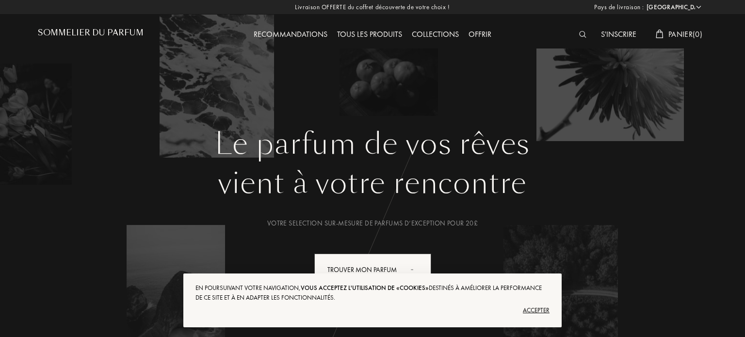 This screenshot has height=337, width=745. What do you see at coordinates (372, 293) in the screenshot?
I see `div: En poursuivant votre navigation, destinés à améliorer la performance de ce site et à en adapter l...` at bounding box center [372, 293].